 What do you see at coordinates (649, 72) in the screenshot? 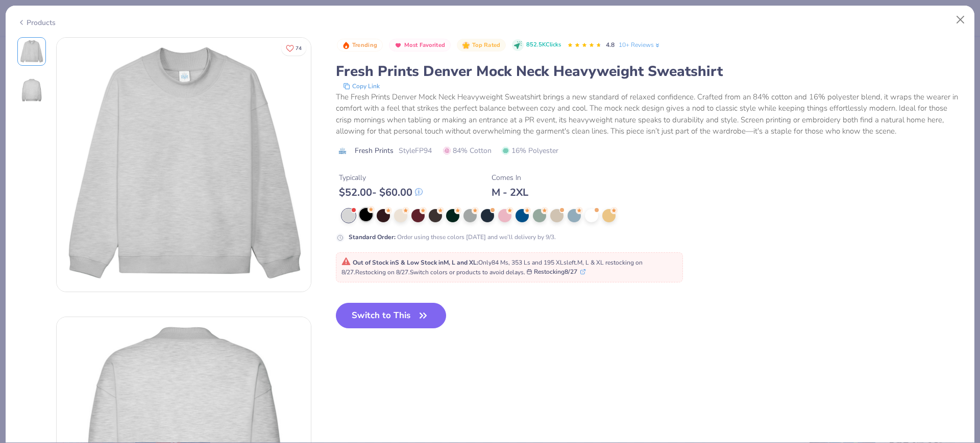
I see `div: Fresh Prints Denver Mock Neck Heavyweight Sweatshirt` at bounding box center [649, 72].